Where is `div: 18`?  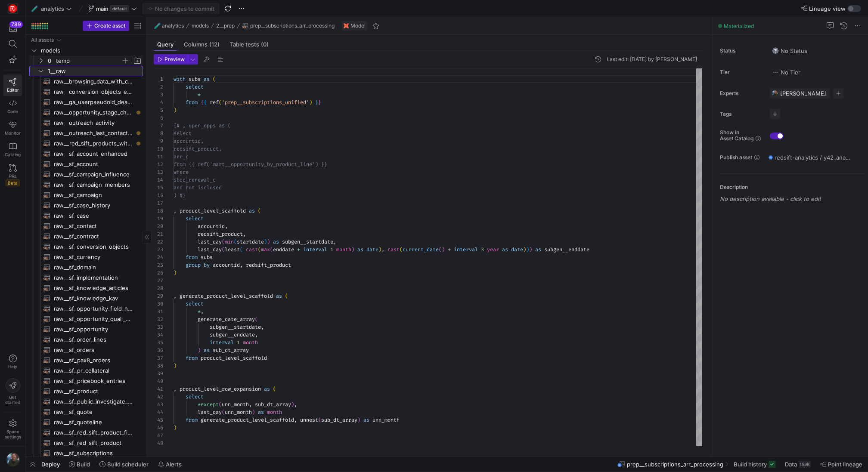
div: 18 is located at coordinates (158, 211).